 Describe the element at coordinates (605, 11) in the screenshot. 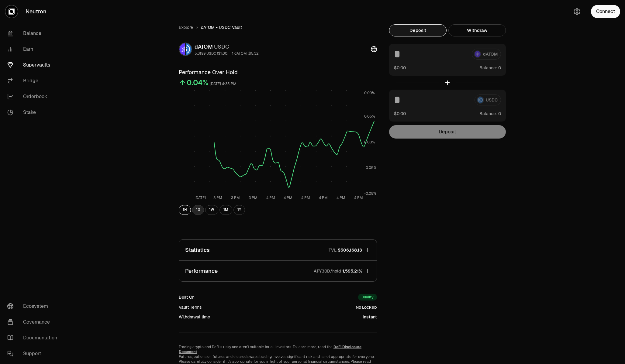

I see `button: Connect` at that location.